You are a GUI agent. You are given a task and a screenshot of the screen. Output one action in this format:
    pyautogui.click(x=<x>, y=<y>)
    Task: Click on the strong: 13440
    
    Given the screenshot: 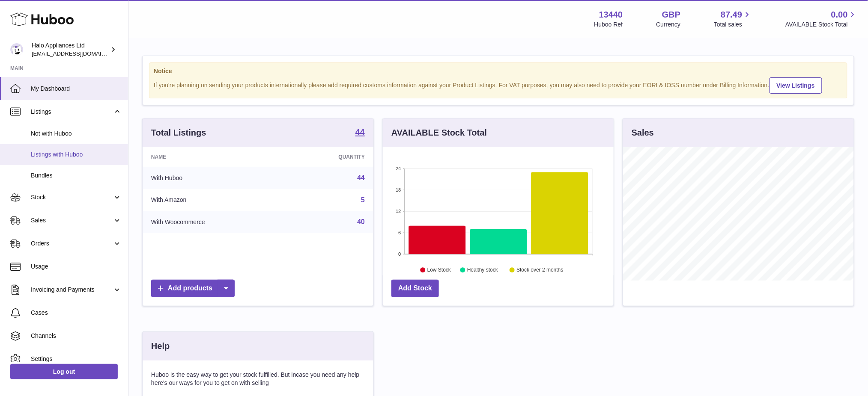 What is the action you would take?
    pyautogui.click(x=611, y=15)
    